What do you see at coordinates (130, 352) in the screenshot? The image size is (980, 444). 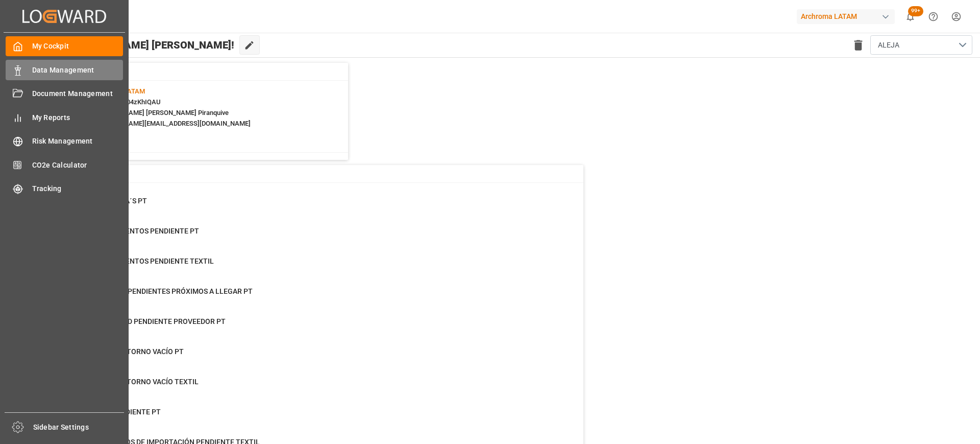 I see `span: PENDIENTE RETORNO VACÍO PT` at bounding box center [130, 352].